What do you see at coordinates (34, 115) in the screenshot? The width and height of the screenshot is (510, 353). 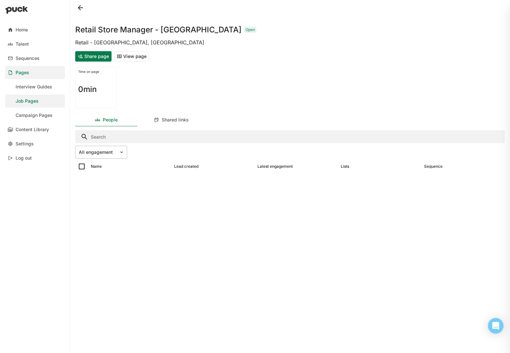 I see `div: Campaign Pages` at bounding box center [34, 115].